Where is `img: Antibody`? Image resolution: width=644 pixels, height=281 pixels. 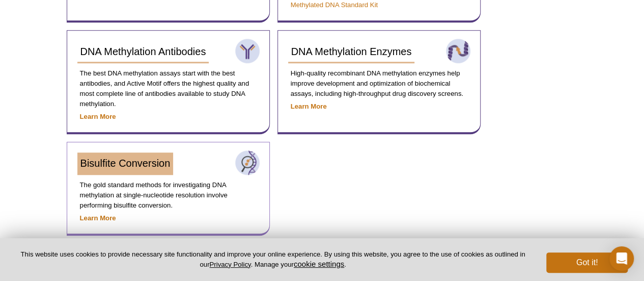 img: Antibody is located at coordinates (247, 51).